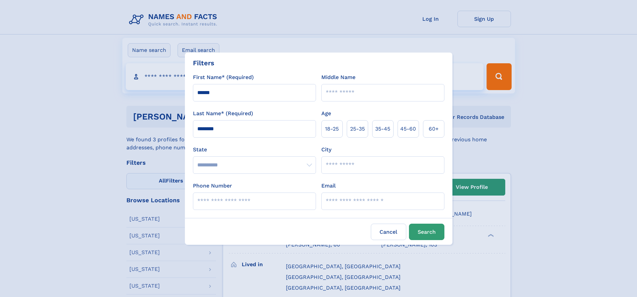 The width and height of the screenshot is (637, 297). What do you see at coordinates (326, 149) in the screenshot?
I see `label: City` at bounding box center [326, 149].